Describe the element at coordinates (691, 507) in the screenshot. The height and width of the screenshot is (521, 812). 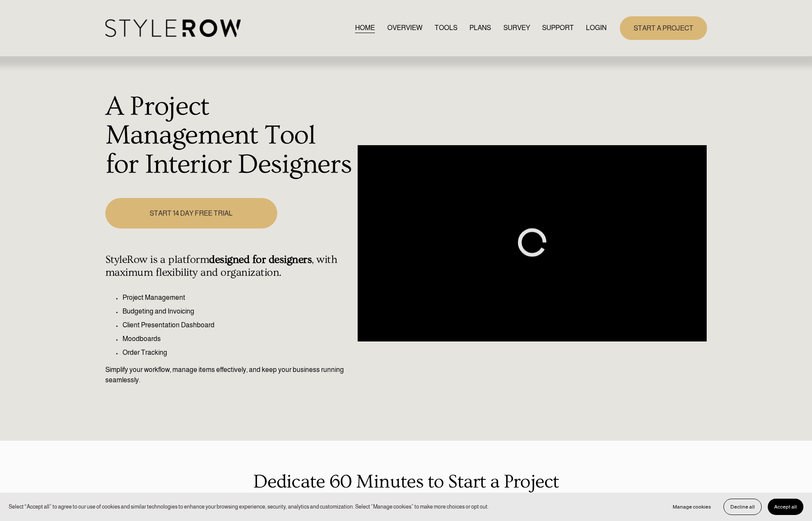
I see `span: Manage cookies` at that location.